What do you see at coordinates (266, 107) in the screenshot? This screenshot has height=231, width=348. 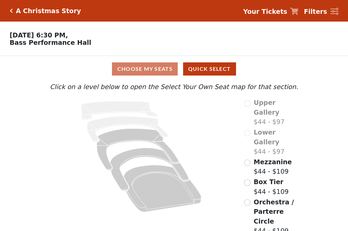 I see `span: Upper Gallery` at bounding box center [266, 107].